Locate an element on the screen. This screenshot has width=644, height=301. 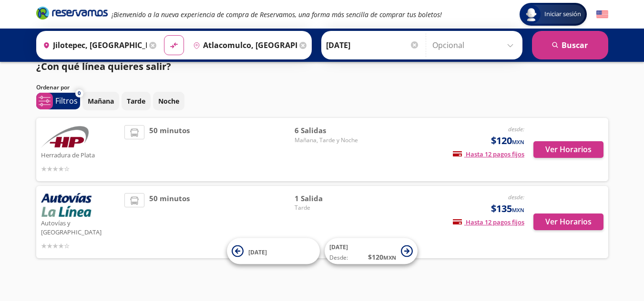
p: Filtros is located at coordinates (66, 101).